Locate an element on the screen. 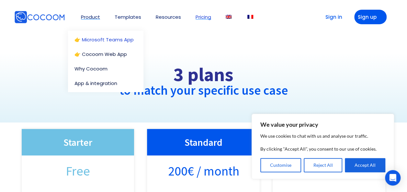 Image resolution: width=407 pixels, height=192 pixels. a: Pricing is located at coordinates (203, 17).